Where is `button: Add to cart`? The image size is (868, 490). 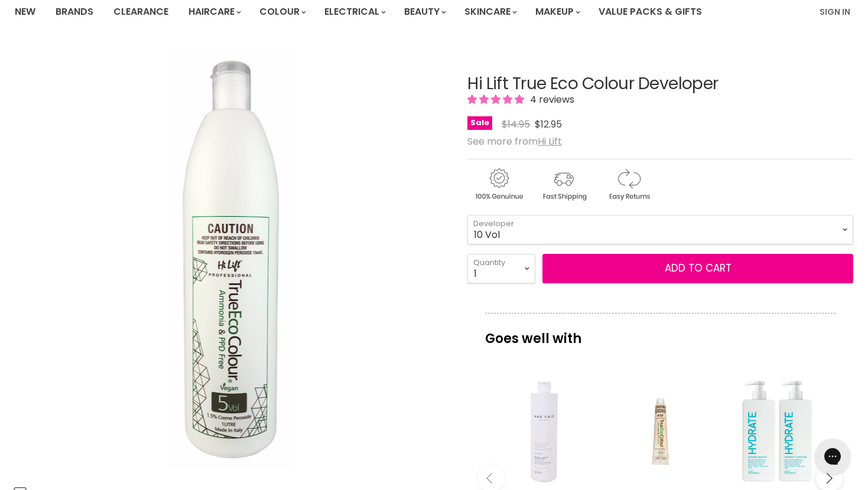 button: Add to cart is located at coordinates (697, 268).